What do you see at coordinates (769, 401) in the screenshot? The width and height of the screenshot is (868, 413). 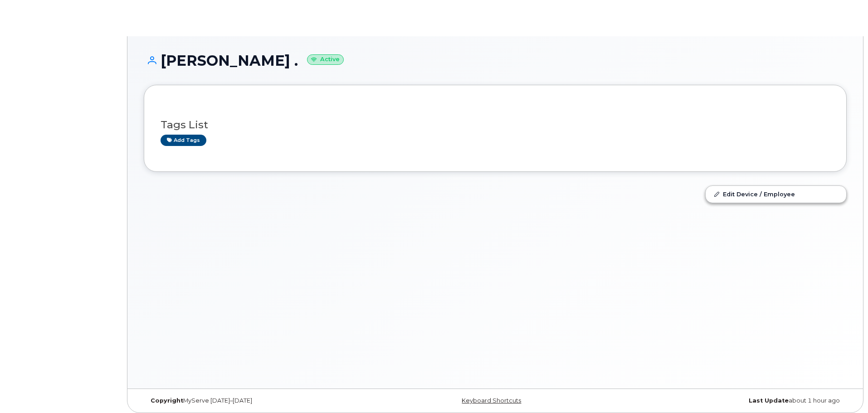 I see `strong: Last Update` at bounding box center [769, 401].